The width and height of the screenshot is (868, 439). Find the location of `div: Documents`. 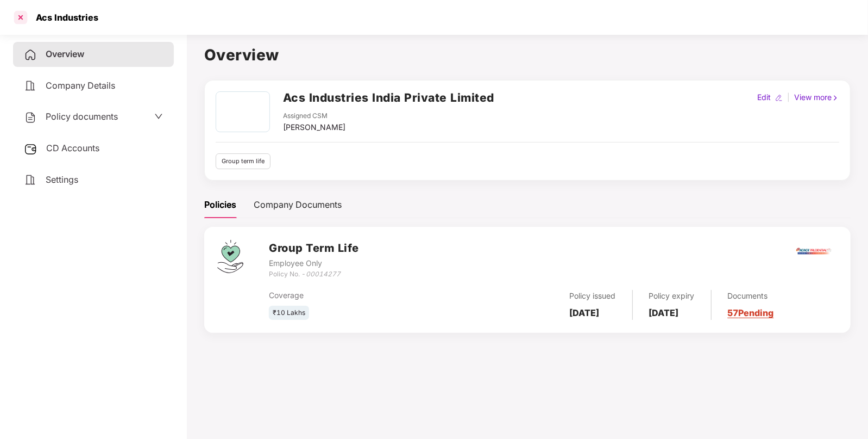

div: Documents is located at coordinates (750, 296).